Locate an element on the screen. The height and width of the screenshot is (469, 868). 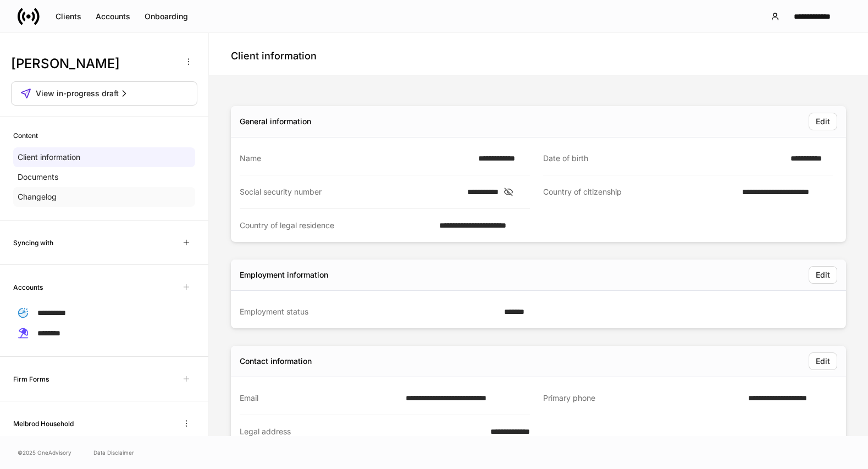
span: © 2025 OneAdvisory is located at coordinates (44, 453).